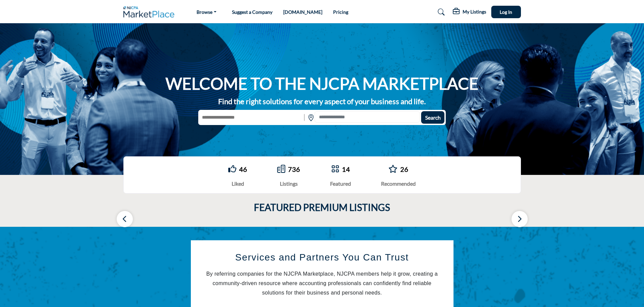 Image resolution: width=644 pixels, height=307 pixels. What do you see at coordinates (243, 169) in the screenshot?
I see `a: 46` at bounding box center [243, 169].